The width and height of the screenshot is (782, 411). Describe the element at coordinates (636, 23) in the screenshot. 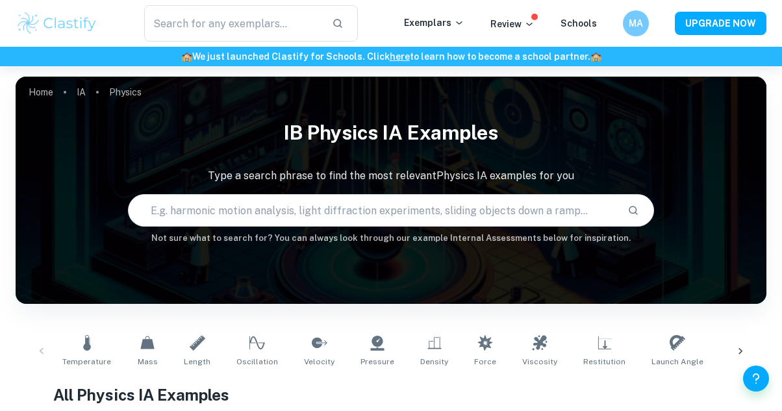

I see `h6: MA` at that location.